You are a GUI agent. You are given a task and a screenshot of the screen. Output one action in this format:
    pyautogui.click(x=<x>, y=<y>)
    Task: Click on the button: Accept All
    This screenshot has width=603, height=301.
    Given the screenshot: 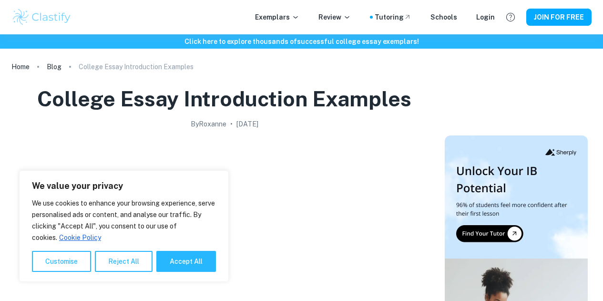 What is the action you would take?
    pyautogui.click(x=186, y=261)
    